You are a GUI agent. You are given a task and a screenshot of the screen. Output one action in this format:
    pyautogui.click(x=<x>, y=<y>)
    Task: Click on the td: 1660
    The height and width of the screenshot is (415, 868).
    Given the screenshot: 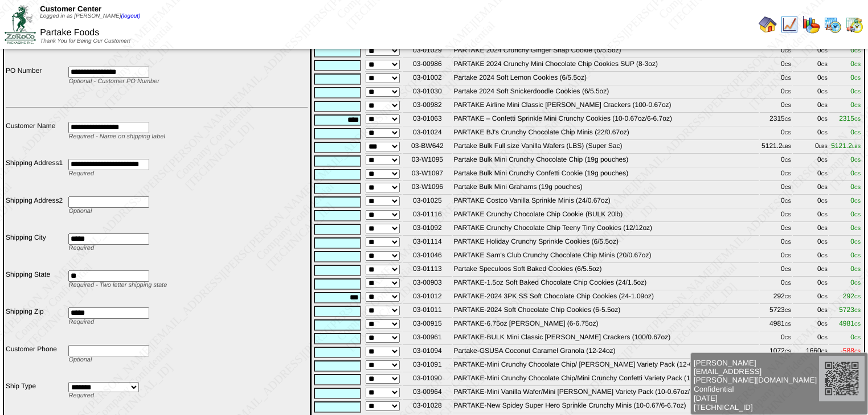 What is the action you would take?
    pyautogui.click(x=810, y=352)
    